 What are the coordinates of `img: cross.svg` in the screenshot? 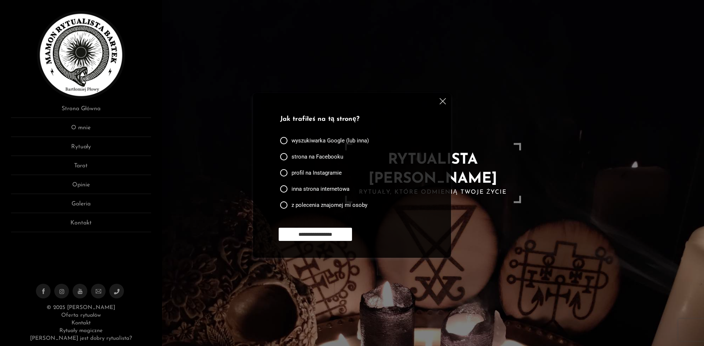 It's located at (442, 101).